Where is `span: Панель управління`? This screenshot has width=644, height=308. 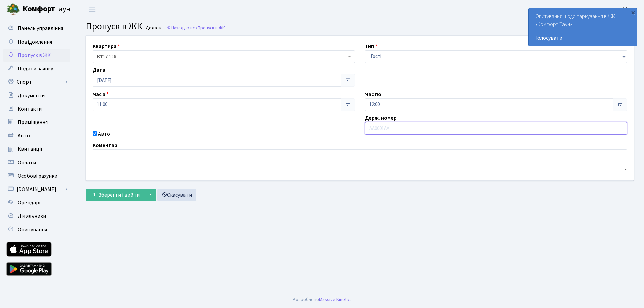 span: Панель управління is located at coordinates (40, 28).